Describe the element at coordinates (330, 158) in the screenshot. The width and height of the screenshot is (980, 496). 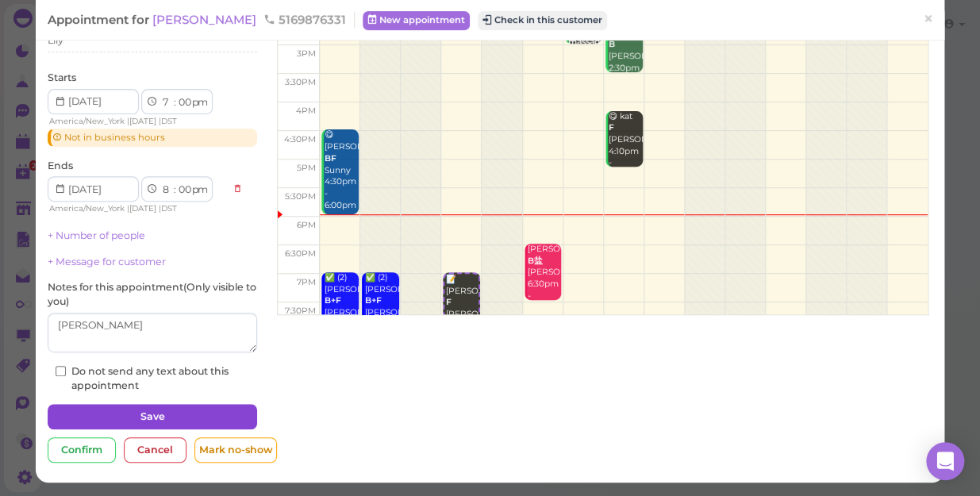
I see `b: BF` at that location.